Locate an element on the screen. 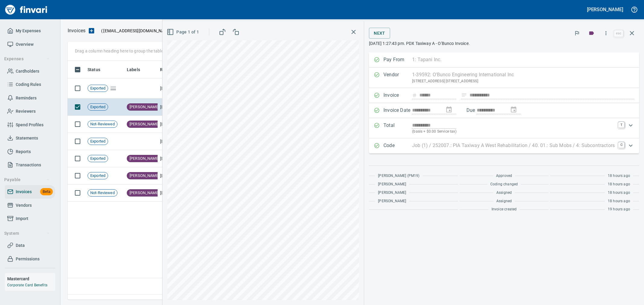 The image size is (644, 305). a: Reminders is located at coordinates (30, 98).